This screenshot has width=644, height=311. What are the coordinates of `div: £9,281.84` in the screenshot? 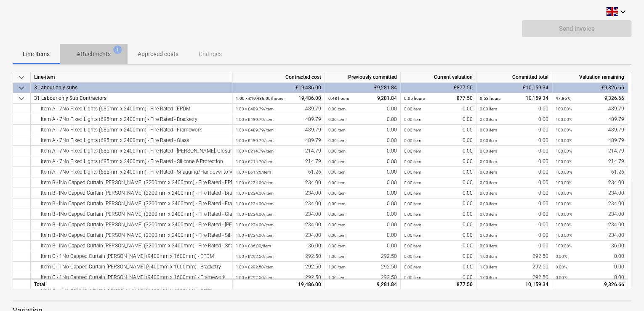 It's located at (363, 88).